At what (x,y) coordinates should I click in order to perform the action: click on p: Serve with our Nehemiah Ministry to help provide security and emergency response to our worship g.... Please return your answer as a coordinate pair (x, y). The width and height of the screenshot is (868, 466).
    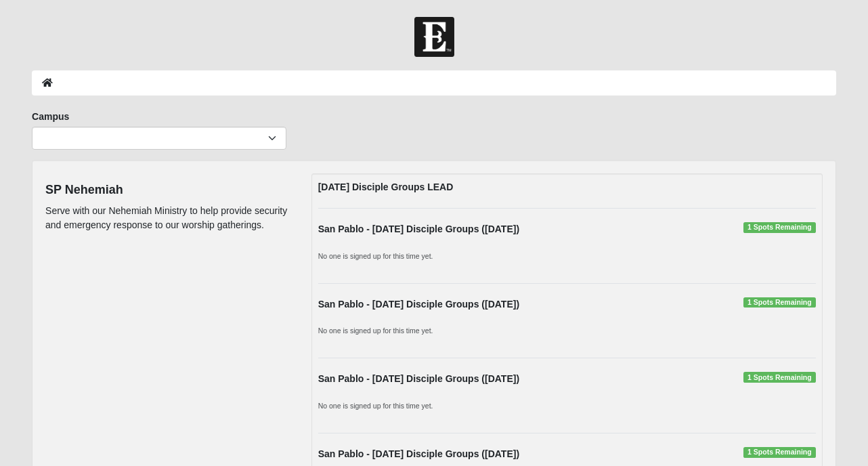
    Looking at the image, I should click on (168, 218).